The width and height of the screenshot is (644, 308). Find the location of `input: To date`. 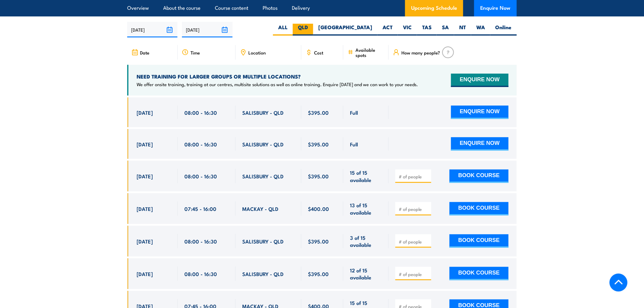

input: To date is located at coordinates (207, 29).